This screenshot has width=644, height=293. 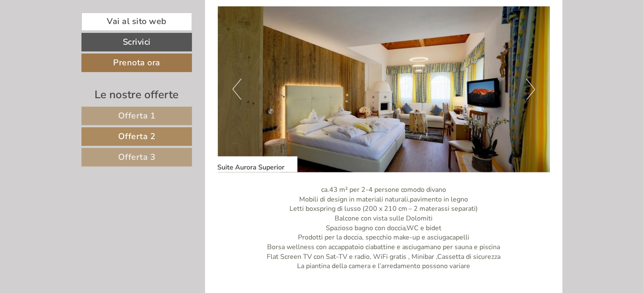 What do you see at coordinates (258, 164) in the screenshot?
I see `div: Suite Aurora Superior` at bounding box center [258, 164].